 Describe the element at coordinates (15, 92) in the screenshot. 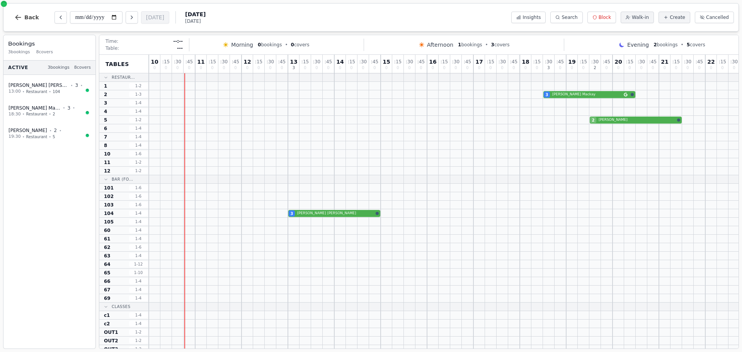

I see `span: 13:00` at that location.